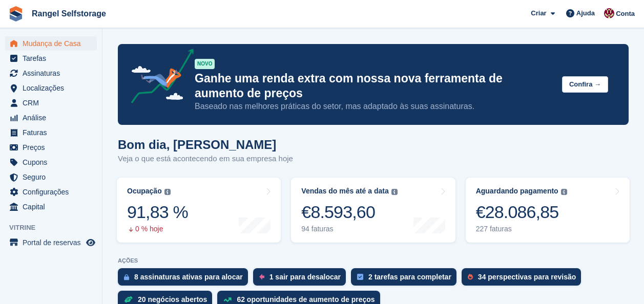 This screenshot has width=644, height=304. I want to click on a: Vendas do mês até a data €8.593,60 94 faturas, so click(373, 210).